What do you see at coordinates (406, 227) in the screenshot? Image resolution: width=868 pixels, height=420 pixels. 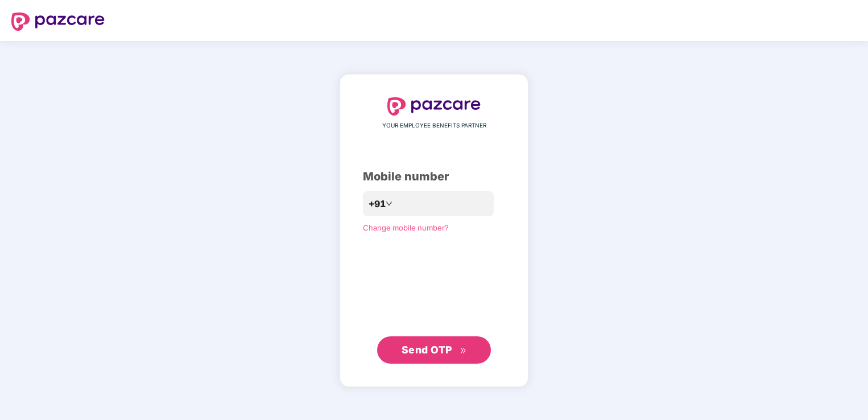 I see `a: Change mobile number?` at bounding box center [406, 227].